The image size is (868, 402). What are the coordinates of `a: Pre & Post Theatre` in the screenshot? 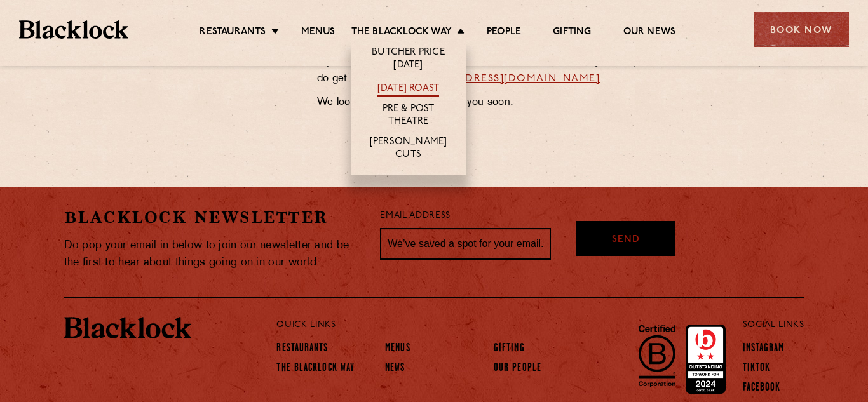 It's located at (409, 116).